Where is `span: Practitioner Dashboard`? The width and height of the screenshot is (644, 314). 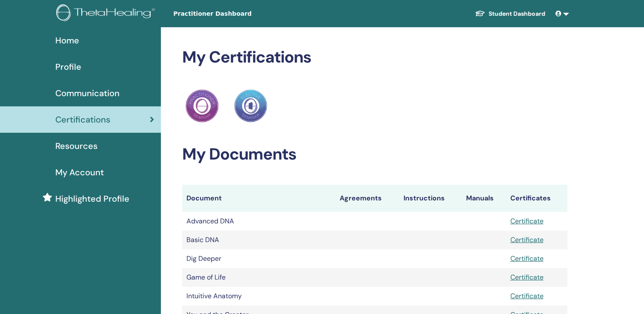 span: Practitioner Dashboard is located at coordinates (237, 14).